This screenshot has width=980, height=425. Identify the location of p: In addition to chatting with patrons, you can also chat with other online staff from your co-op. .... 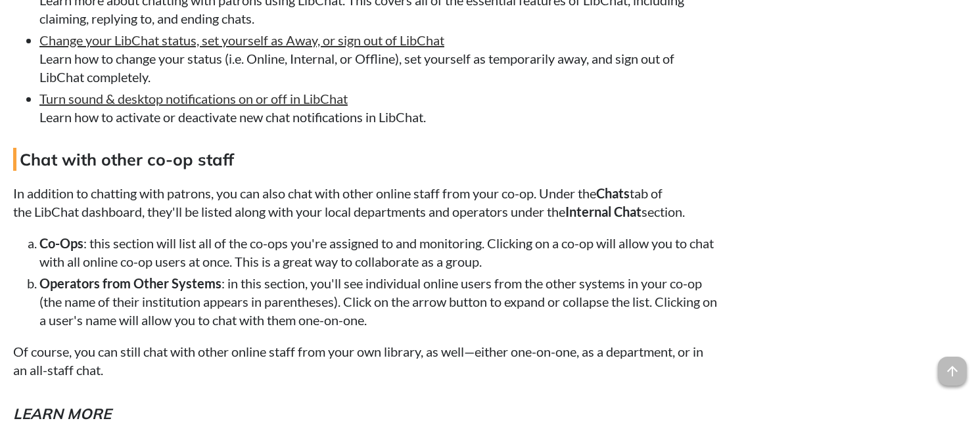
(365, 203).